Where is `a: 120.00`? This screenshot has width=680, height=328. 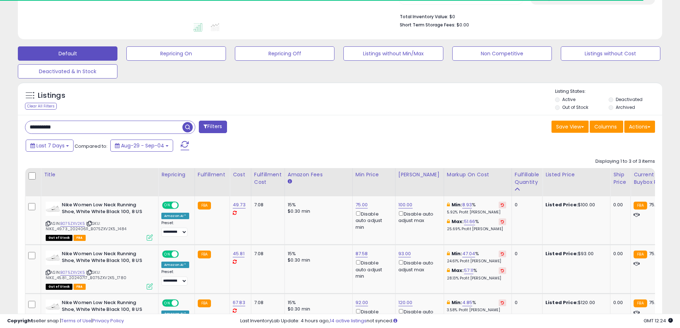 a: 120.00 is located at coordinates (406, 303).